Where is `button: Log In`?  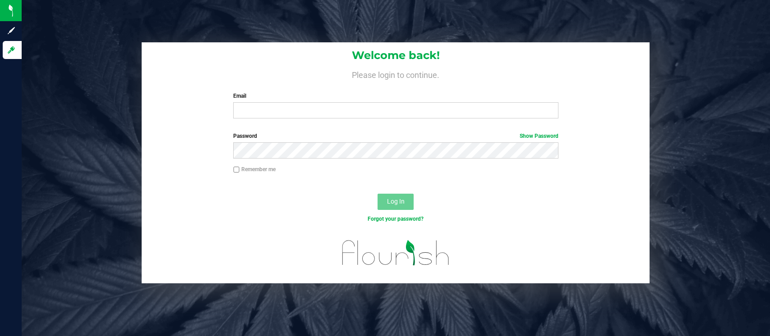 button: Log In is located at coordinates (395, 202).